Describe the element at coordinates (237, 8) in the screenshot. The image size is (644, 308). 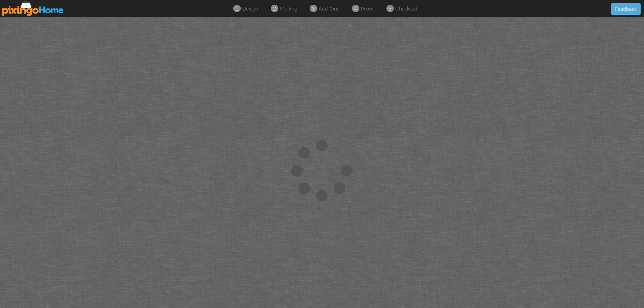
I see `span: 1` at that location.